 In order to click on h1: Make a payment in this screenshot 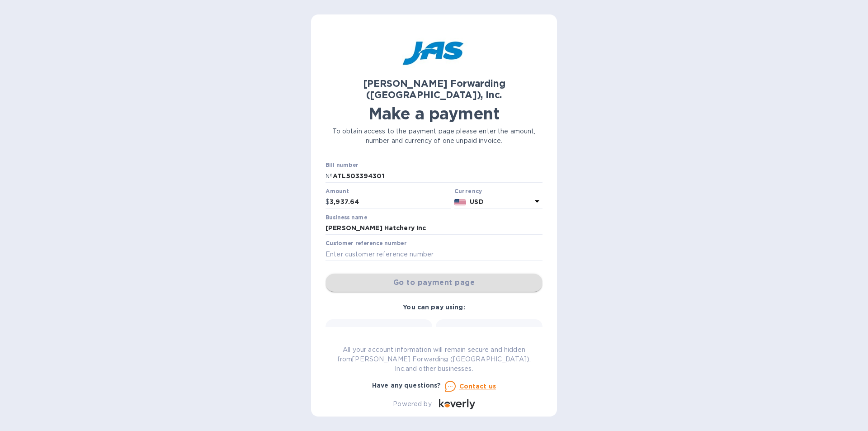, I will do `click(434, 114)`.